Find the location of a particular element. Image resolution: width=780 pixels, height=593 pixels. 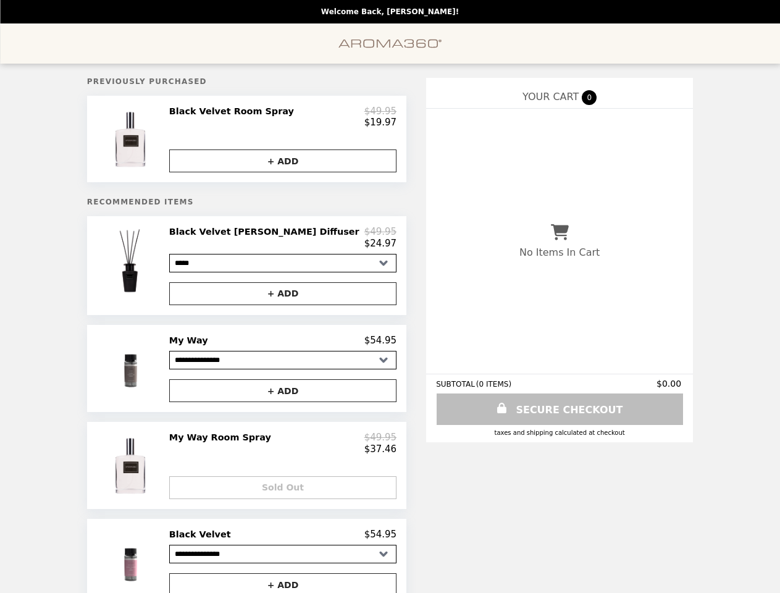

div: Taxes and Shipping calculated at checkout is located at coordinates (559, 432).